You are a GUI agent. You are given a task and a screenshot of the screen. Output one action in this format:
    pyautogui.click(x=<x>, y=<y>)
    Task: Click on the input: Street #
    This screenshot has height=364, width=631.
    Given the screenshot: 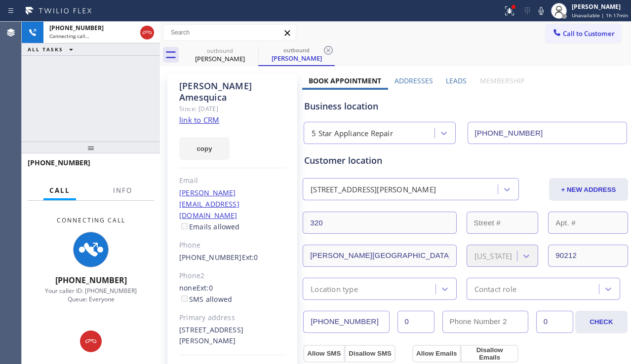 What is the action you would take?
    pyautogui.click(x=503, y=223)
    